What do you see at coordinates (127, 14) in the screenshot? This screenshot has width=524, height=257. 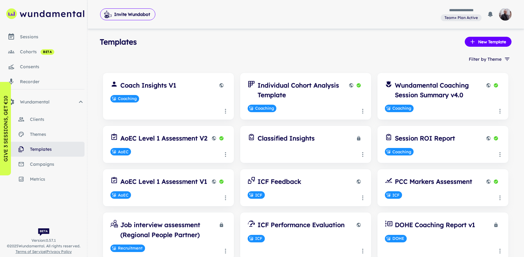 I see `button: Invite Wundabot` at bounding box center [127, 14].